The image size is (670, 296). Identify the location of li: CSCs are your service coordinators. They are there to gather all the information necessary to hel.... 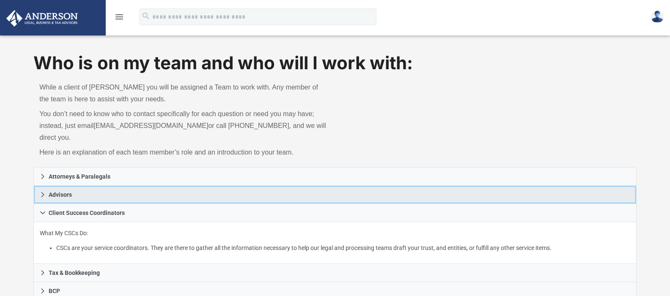
(343, 248).